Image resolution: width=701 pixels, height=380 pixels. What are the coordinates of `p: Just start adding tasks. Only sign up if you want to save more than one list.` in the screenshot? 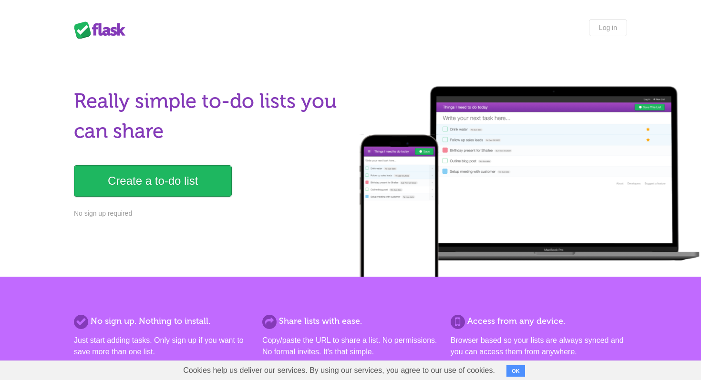 It's located at (162, 347).